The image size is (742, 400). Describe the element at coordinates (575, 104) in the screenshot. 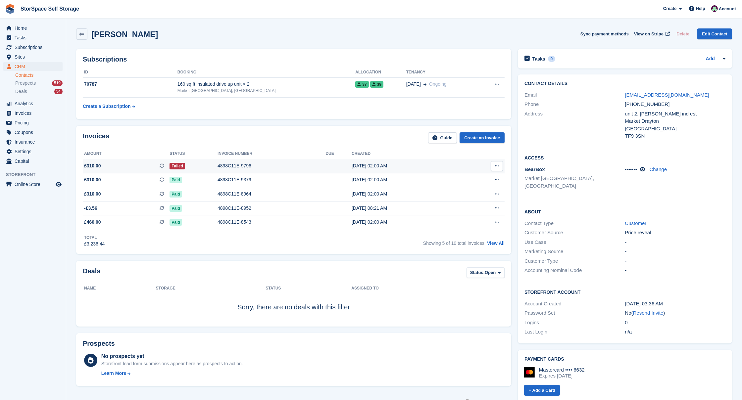

I see `div: Phone` at that location.